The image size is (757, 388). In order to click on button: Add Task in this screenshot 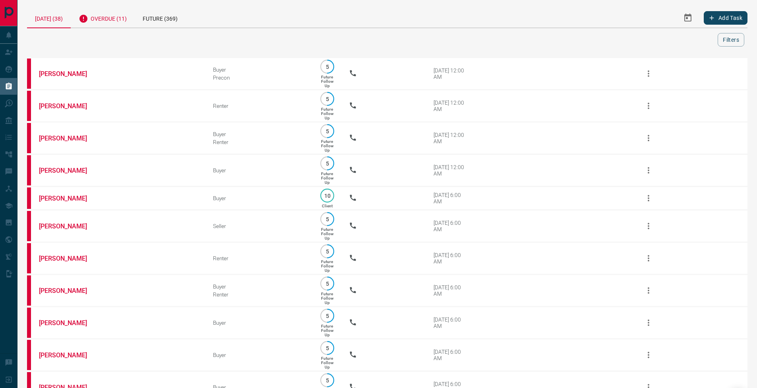, I will do `click(726, 18)`.